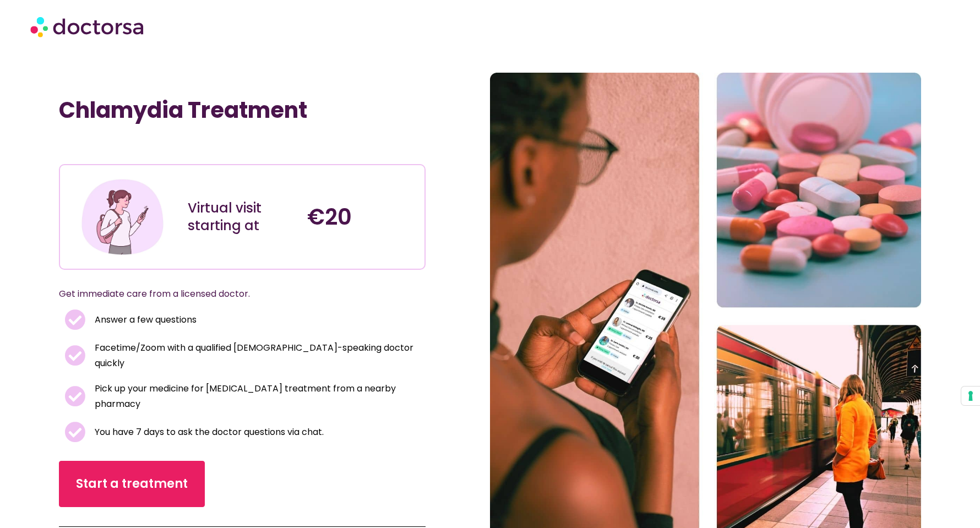 The height and width of the screenshot is (528, 980). I want to click on span: You have 7 days to ask the doctor questions via chat., so click(208, 432).